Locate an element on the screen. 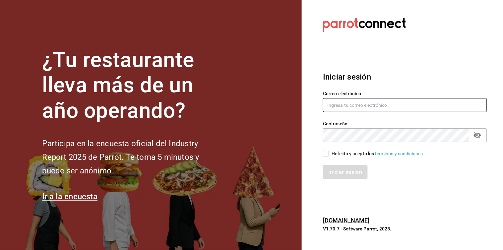  font: Participa en la encuesta oficial del Industry Report 2025 de Parrot. Te toma 5 minutos y puede se... is located at coordinates (120, 157).